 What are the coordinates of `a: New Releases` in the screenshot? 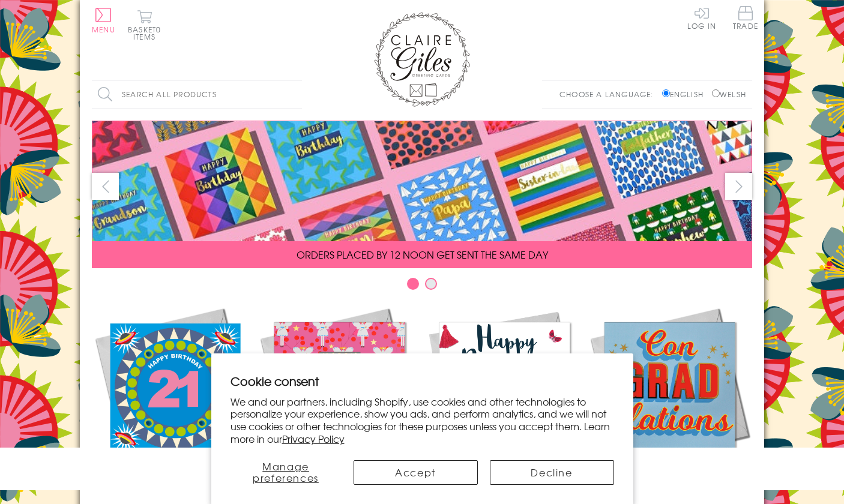 It's located at (174, 399).